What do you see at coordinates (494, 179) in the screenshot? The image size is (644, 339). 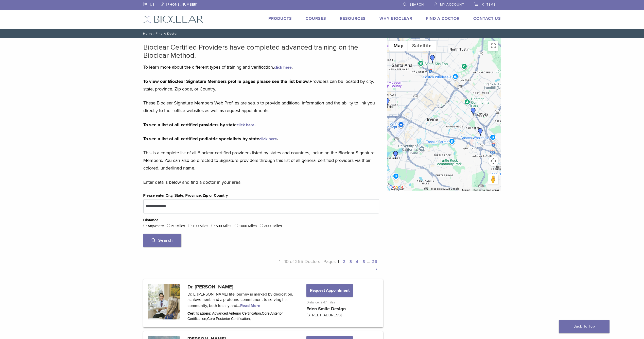 I see `button: Drag Pegman onto the map to open Street View` at bounding box center [494, 179].